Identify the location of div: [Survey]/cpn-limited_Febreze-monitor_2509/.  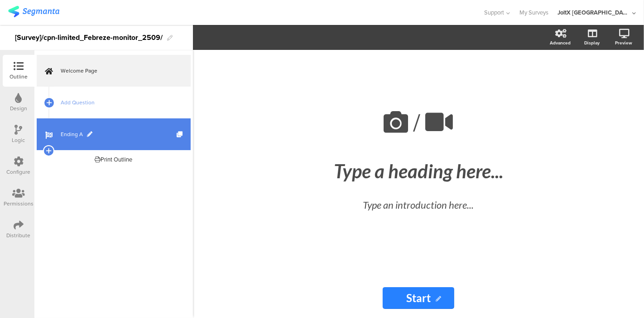
(89, 38).